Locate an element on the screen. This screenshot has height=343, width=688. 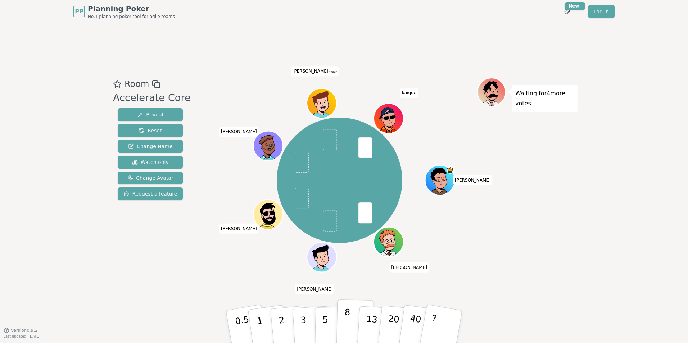
span: Room is located at coordinates (137, 84).